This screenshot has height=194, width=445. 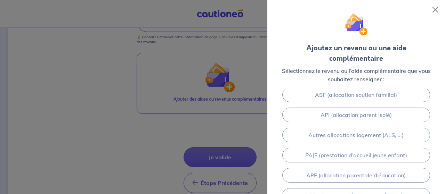 What do you see at coordinates (356, 95) in the screenshot?
I see `a: ASF (allocation soutien familial)` at bounding box center [356, 95].